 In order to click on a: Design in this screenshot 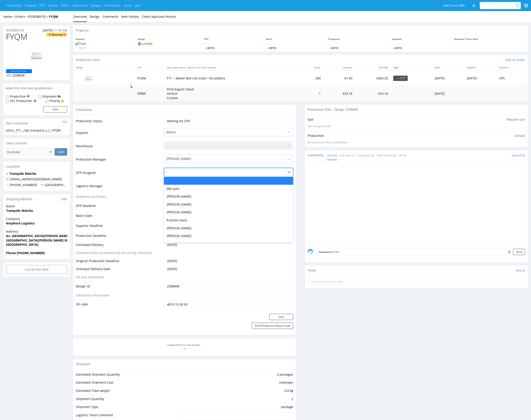, I will do `click(95, 16)`.